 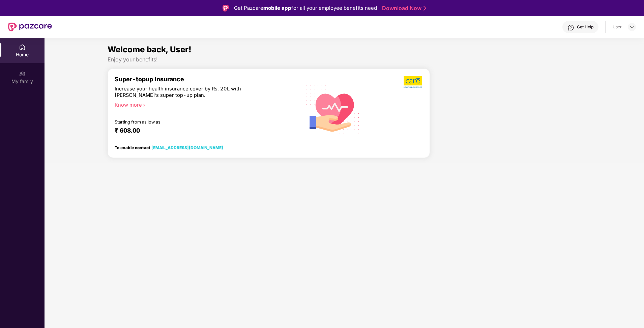 What do you see at coordinates (226, 8) in the screenshot?
I see `img: Logo` at bounding box center [226, 8].